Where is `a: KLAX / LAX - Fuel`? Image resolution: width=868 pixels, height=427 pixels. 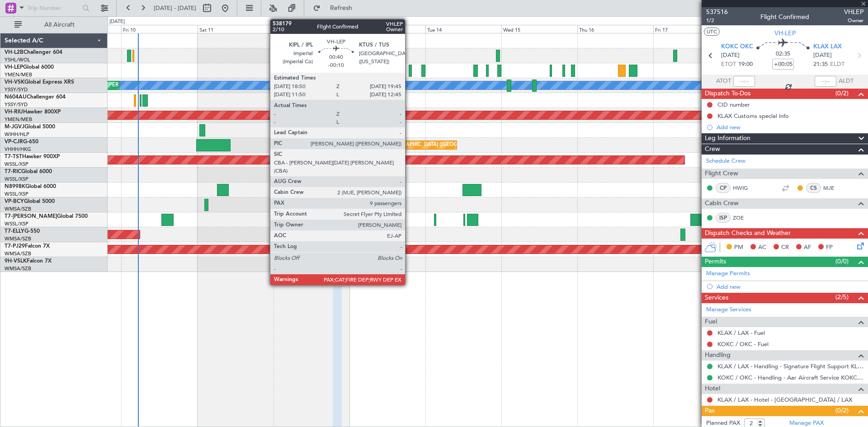
a: KLAX / LAX - Fuel is located at coordinates (742, 333).